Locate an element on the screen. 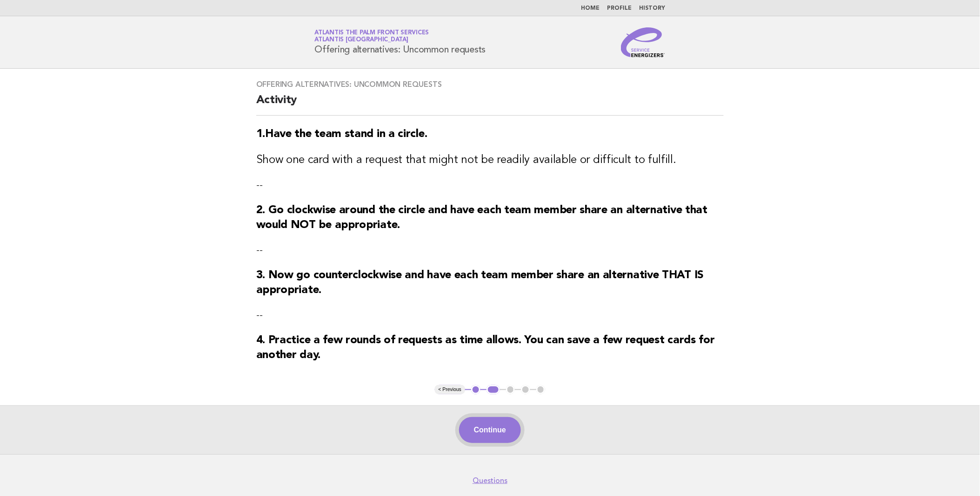  a: Questions is located at coordinates (490, 481).